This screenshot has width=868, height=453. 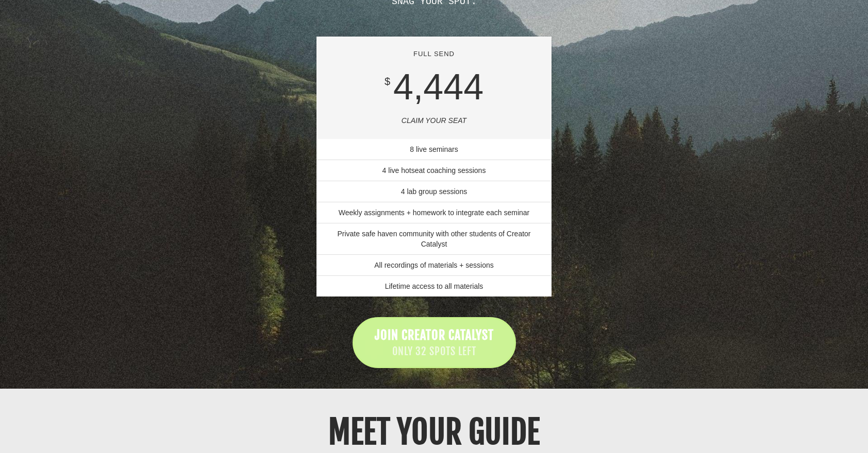 What do you see at coordinates (434, 191) in the screenshot?
I see `span: 4 lab group sessions` at bounding box center [434, 191].